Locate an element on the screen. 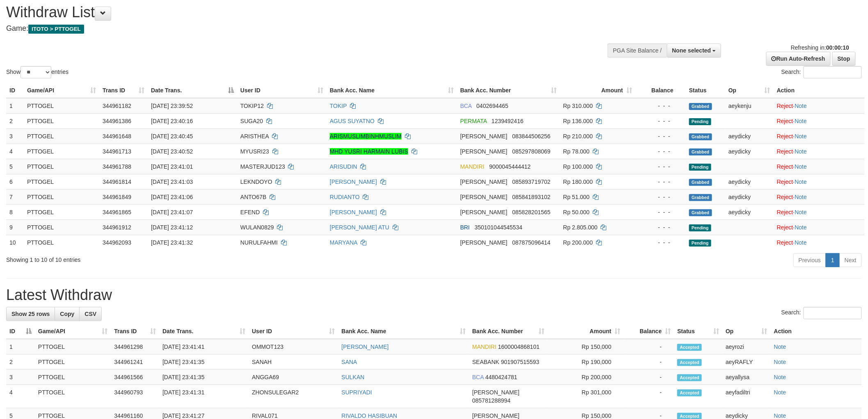 The image size is (868, 419). label: Search: is located at coordinates (821, 313).